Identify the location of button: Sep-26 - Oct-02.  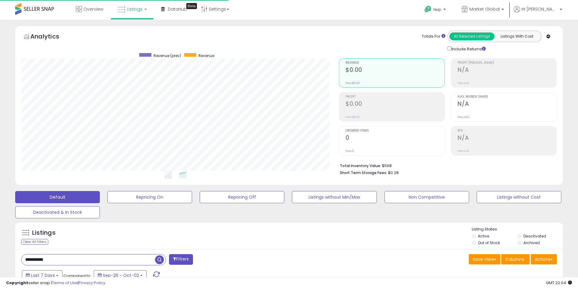
(120, 275).